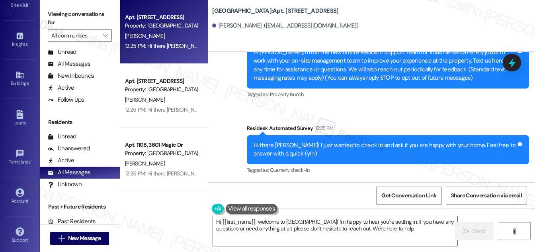 The height and width of the screenshot is (252, 535). I want to click on span: Share Conversation via email, so click(487, 195).